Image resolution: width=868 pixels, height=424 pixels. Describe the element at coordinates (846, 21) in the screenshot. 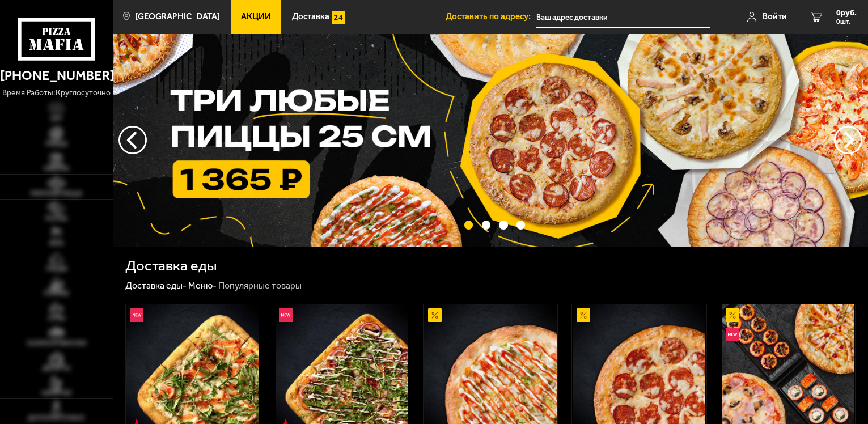

I see `span: 0 шт.` at that location.